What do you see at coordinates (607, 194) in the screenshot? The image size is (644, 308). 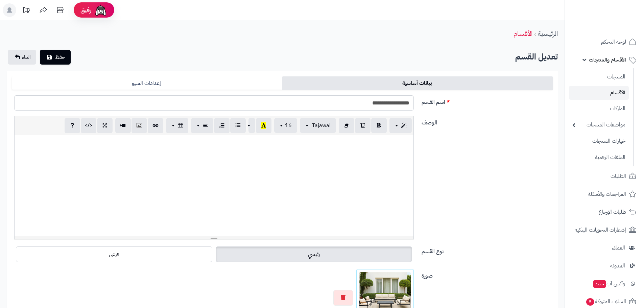 I see `span: المراجعات والأسئلة` at bounding box center [607, 194].